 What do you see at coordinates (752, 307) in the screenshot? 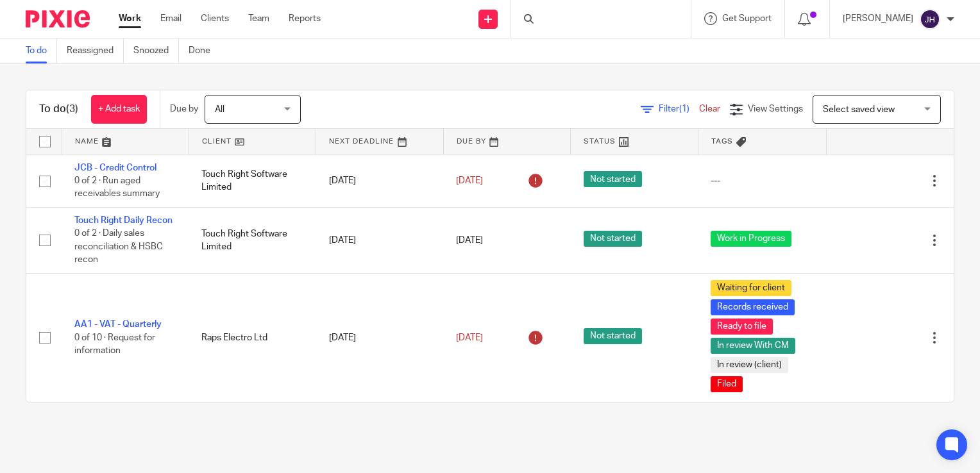
I see `span: Records received` at bounding box center [752, 307].